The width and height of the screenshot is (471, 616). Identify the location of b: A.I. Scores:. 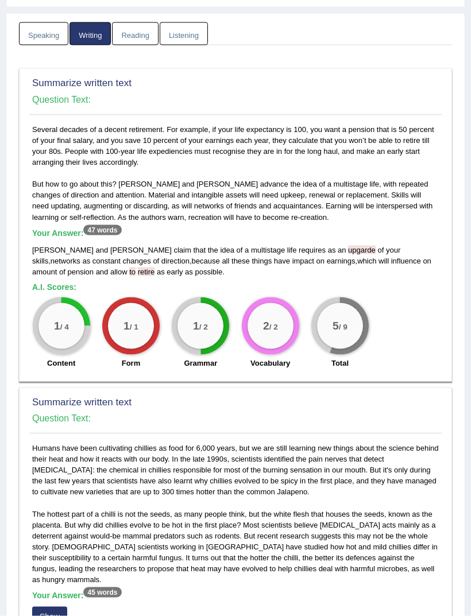
(54, 287).